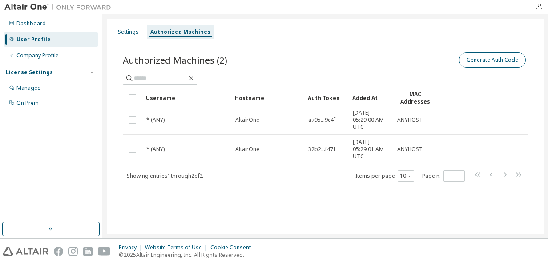  I want to click on div: Added At, so click(371, 98).